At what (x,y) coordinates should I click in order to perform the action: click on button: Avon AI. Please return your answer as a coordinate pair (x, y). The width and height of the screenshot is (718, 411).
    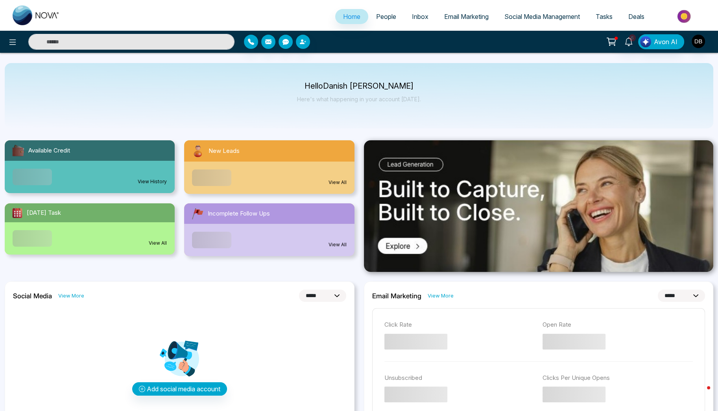
    Looking at the image, I should click on (661, 42).